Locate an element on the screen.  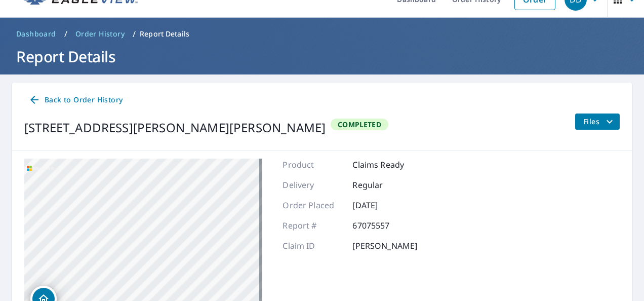
p: Report # is located at coordinates (312, 226).